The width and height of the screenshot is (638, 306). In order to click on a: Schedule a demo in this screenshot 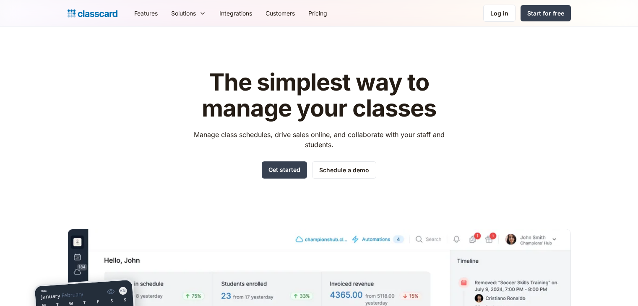, I will do `click(344, 170)`.